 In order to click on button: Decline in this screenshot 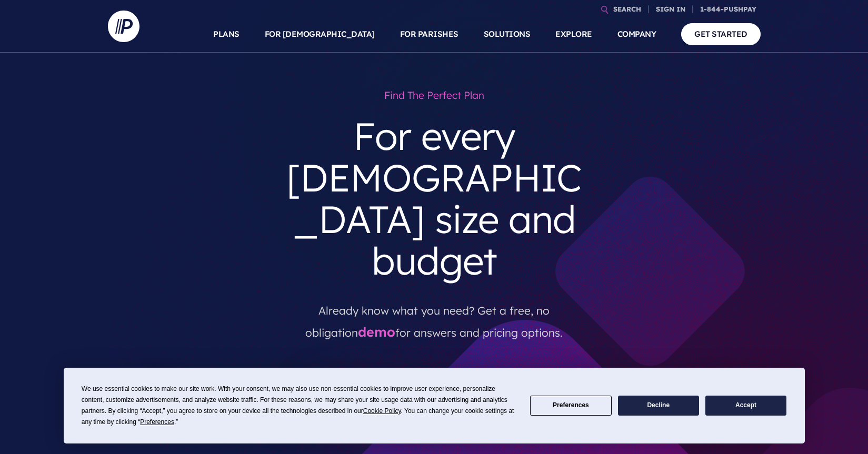, I will do `click(658, 406)`.